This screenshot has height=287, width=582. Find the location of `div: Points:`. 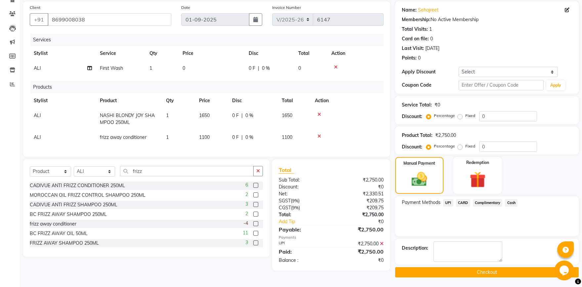

div: Points: is located at coordinates (409, 58).